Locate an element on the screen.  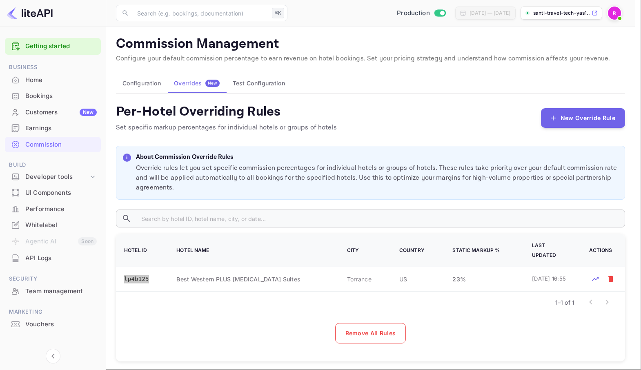
div: Performance is located at coordinates (61, 209).